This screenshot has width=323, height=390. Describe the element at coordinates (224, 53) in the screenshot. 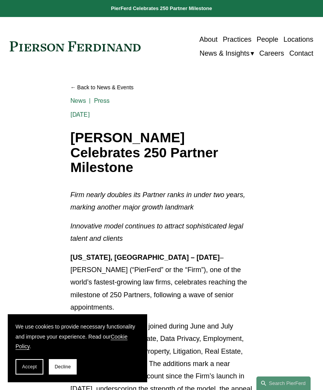

I see `span: News & Insights` at that location.